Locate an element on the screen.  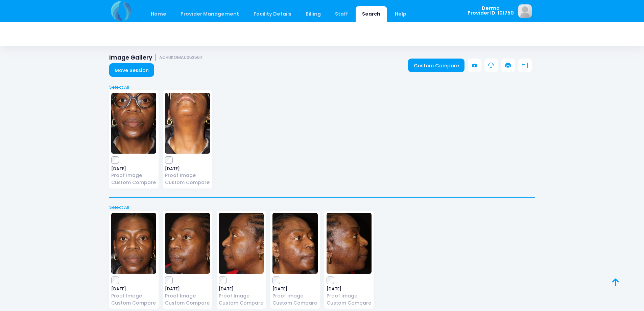
a: Facility Details is located at coordinates (272, 14).